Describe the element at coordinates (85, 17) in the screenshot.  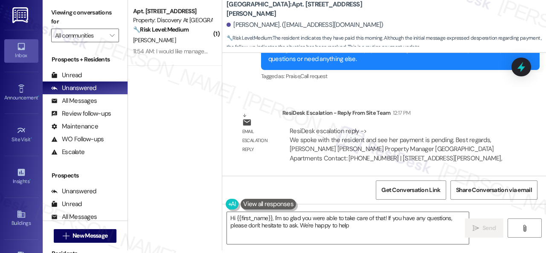
I see `label: Viewing conversations for` at that location.